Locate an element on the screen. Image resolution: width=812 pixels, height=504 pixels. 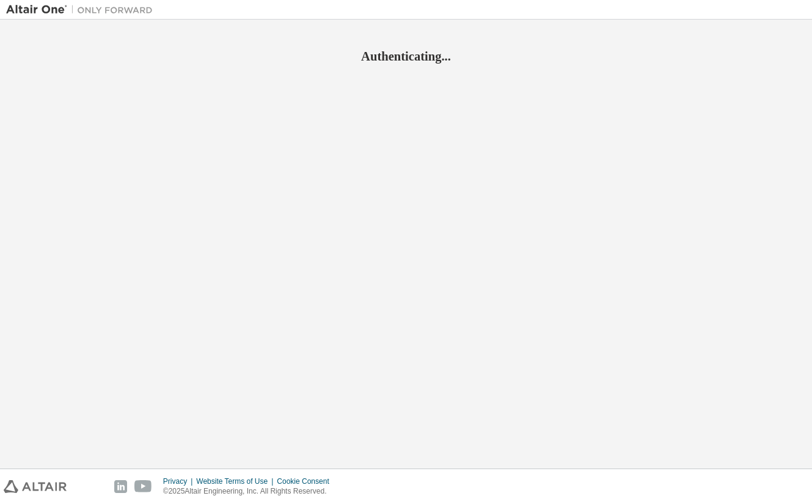
img: youtube.svg is located at coordinates (143, 486).